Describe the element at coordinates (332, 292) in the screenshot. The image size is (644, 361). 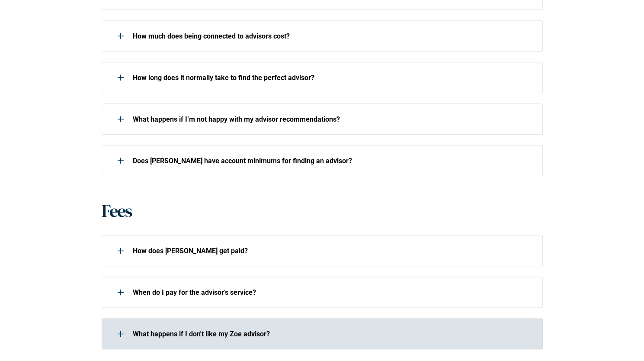
I see `p: When do I pay for the advisor’s service?` at that location.